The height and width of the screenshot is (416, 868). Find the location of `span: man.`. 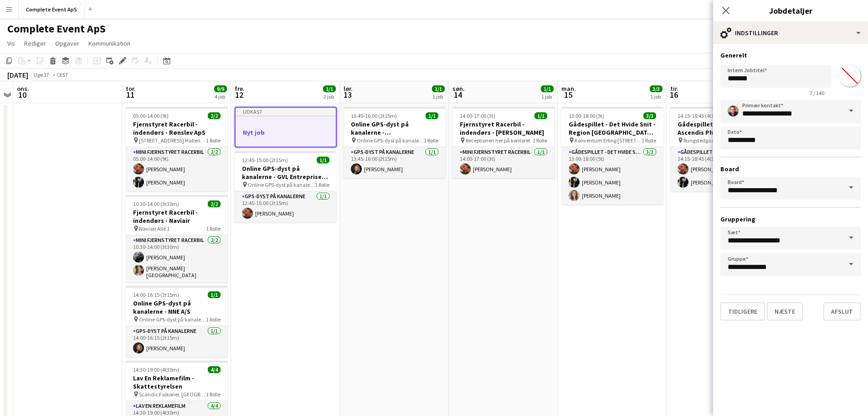

span: man. is located at coordinates (569, 88).